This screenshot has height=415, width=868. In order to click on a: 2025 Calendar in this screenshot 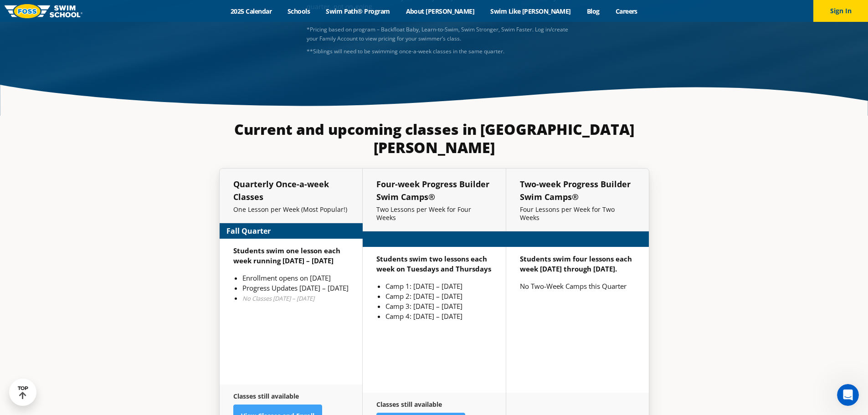, I will do `click(251, 11)`.